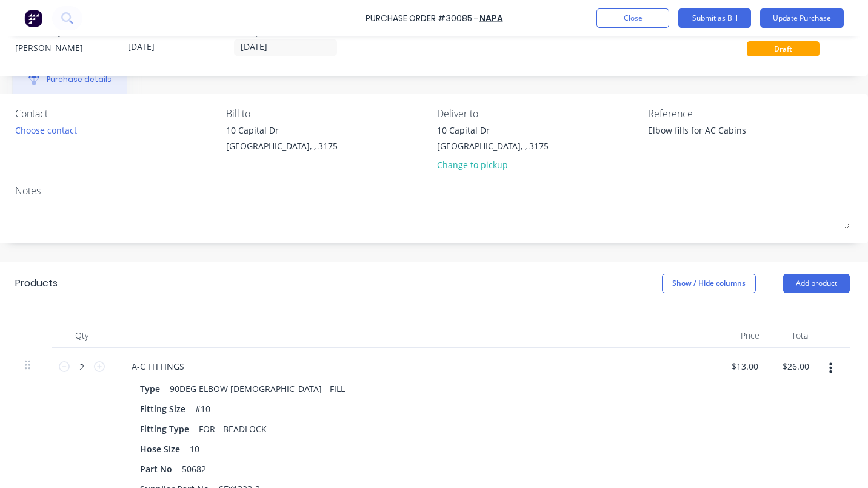 The width and height of the screenshot is (868, 488). Describe the element at coordinates (233, 429) in the screenshot. I see `div: FOR - BEADLOCK` at that location.